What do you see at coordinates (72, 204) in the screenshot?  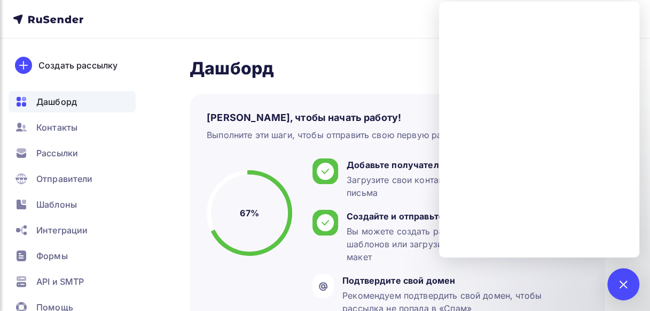 I see `a: Шаблоны` at bounding box center [72, 204].